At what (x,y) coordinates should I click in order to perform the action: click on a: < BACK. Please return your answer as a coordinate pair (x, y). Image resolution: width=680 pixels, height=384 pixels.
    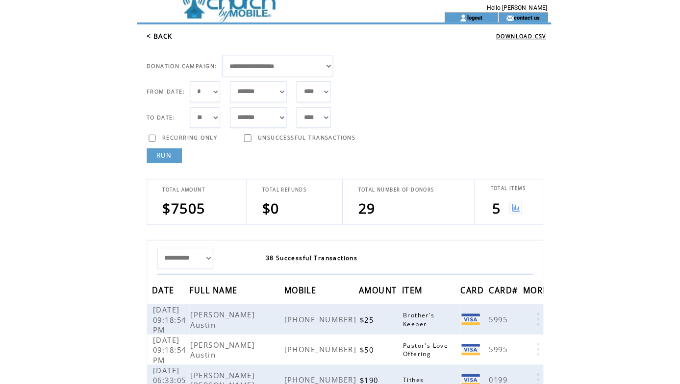
    Looking at the image, I should click on (158, 36).